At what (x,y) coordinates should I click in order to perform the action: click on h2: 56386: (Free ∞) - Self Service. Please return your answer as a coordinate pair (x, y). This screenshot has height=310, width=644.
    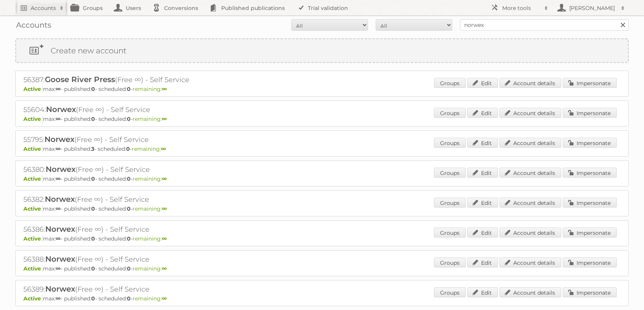
    Looking at the image, I should click on (158, 230).